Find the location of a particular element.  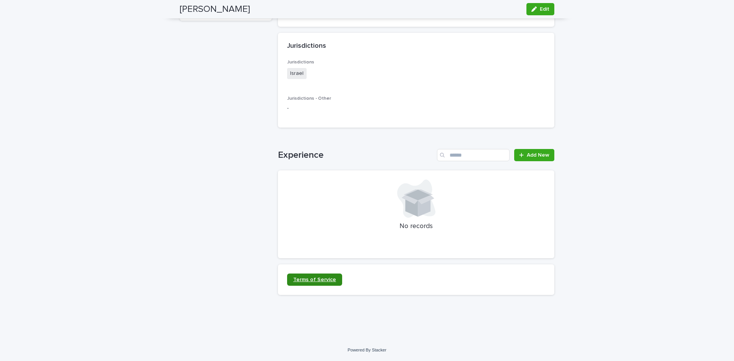

button: Edit is located at coordinates (540, 9).